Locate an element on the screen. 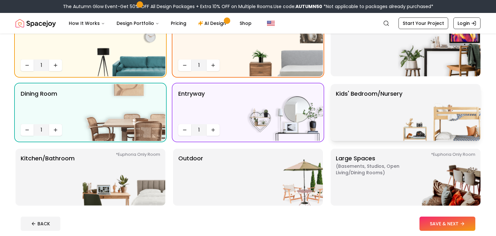  nav: Main is located at coordinates (160, 23).